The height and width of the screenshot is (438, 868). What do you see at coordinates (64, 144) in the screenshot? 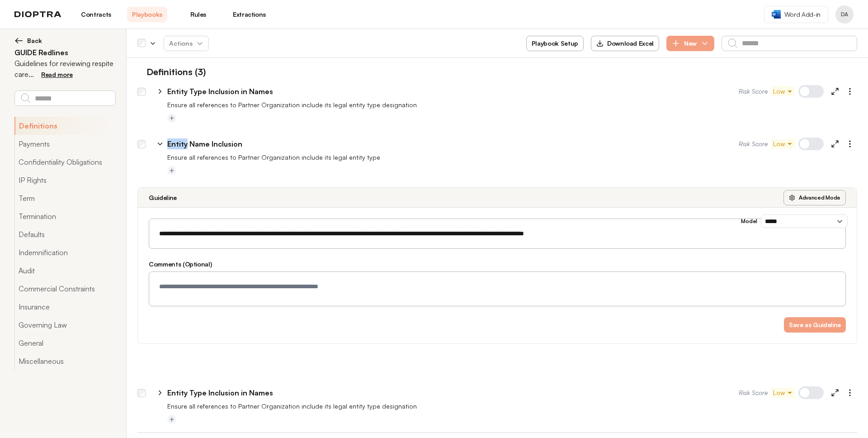
I see `button: Payments` at bounding box center [64, 144].